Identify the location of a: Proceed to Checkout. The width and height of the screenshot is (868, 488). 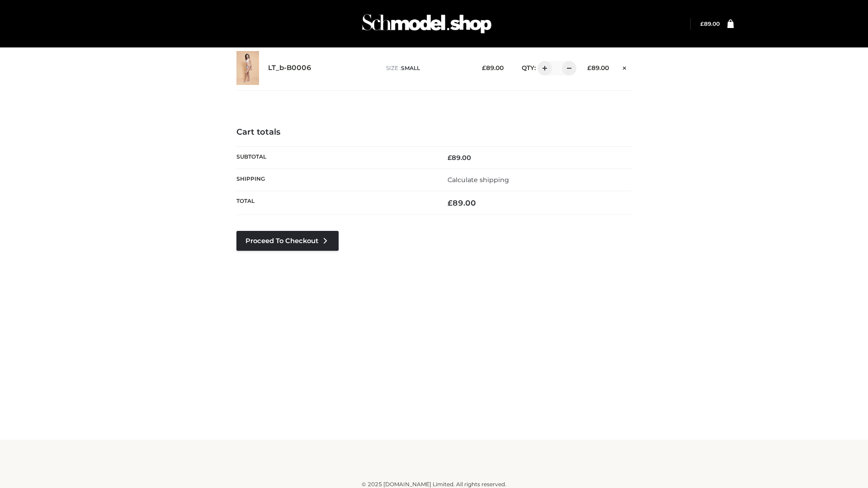
(287, 241).